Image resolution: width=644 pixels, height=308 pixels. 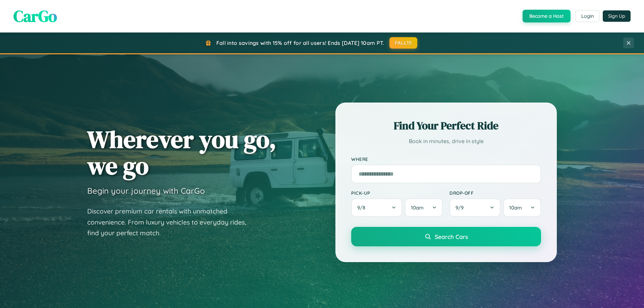 What do you see at coordinates (446, 159) in the screenshot?
I see `label: Where` at bounding box center [446, 159].